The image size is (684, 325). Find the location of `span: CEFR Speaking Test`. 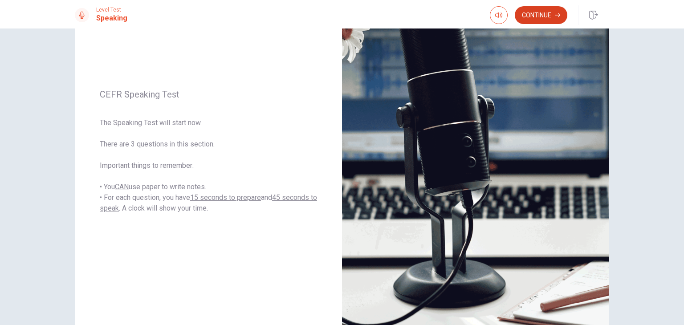

span: CEFR Speaking Test is located at coordinates (208, 94).